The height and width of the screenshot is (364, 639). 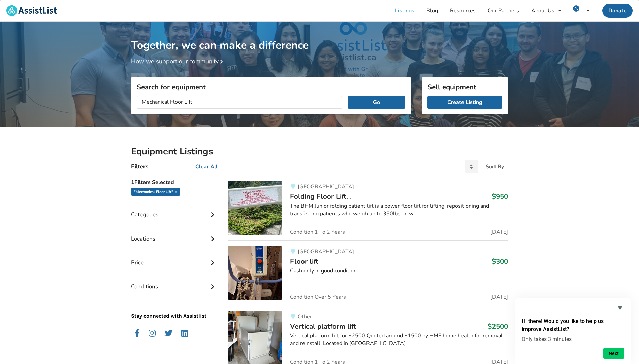 What do you see at coordinates (576, 8) in the screenshot?
I see `img: user icon` at bounding box center [576, 8].